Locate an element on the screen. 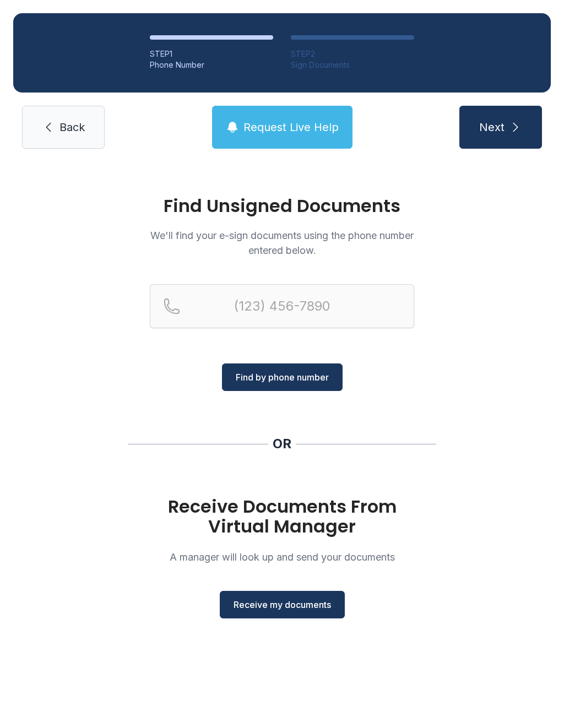 This screenshot has width=564, height=728. span: Receive my documents is located at coordinates (282, 605).